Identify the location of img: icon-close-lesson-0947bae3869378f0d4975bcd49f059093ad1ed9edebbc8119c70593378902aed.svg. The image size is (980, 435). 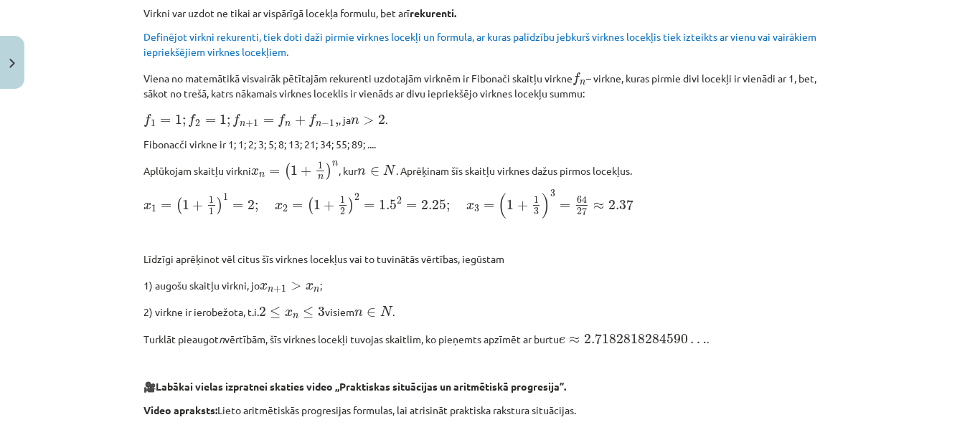
(12, 63).